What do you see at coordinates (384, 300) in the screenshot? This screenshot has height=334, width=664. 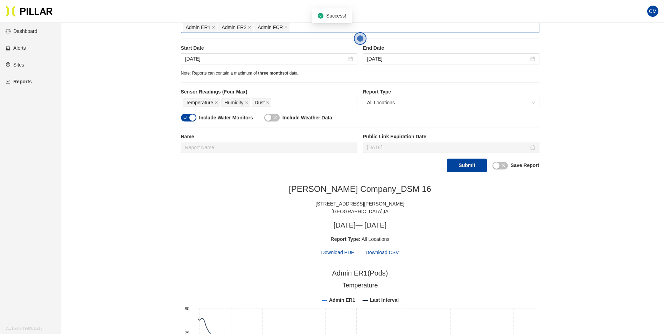 I see `tspan: Last Interval` at bounding box center [384, 300].